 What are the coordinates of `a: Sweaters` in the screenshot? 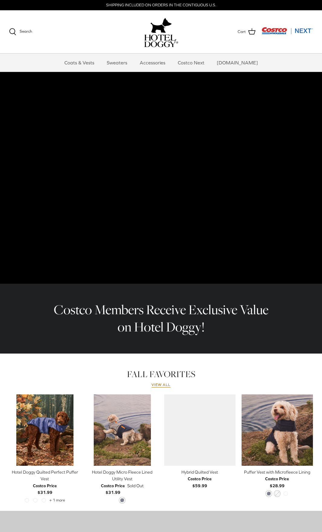 It's located at (117, 63).